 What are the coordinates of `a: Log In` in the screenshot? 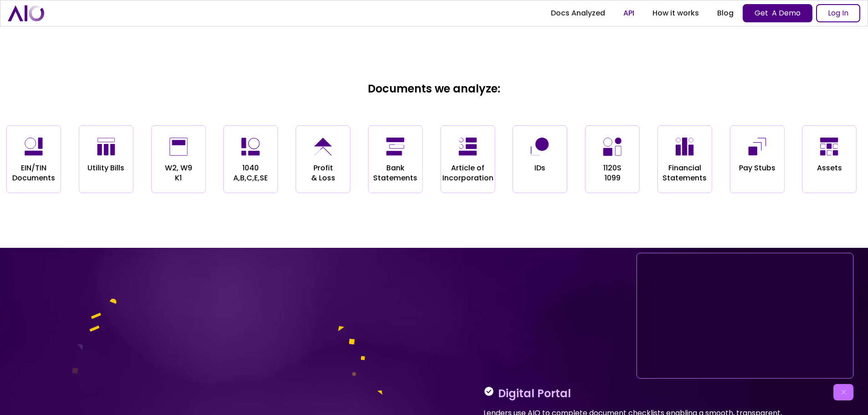 It's located at (838, 13).